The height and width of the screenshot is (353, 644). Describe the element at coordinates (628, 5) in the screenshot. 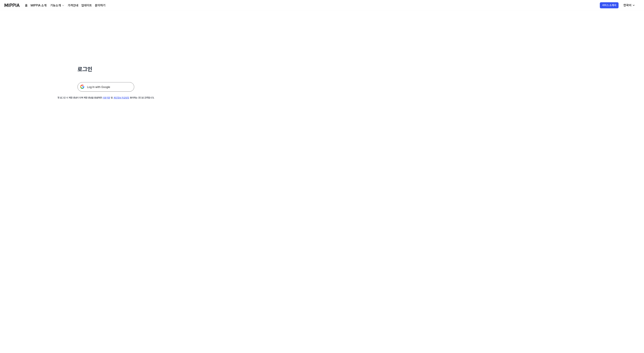

I see `div: 한국어` at that location.